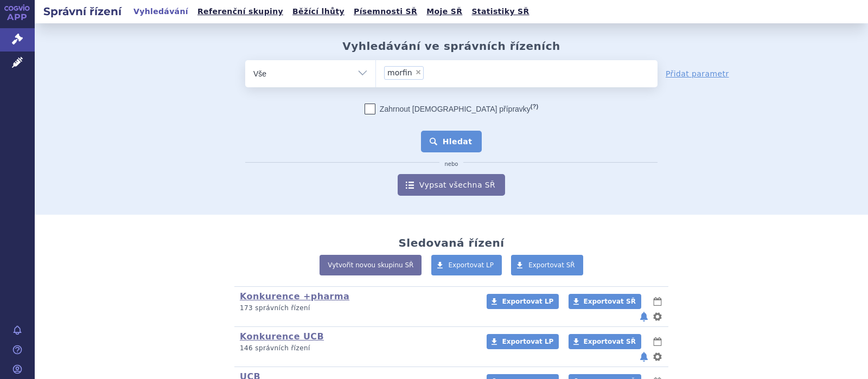  I want to click on a: Moje SŘ, so click(444, 11).